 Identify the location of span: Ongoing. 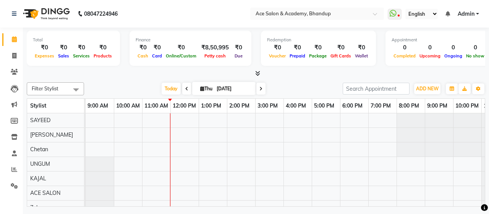
(453, 56).